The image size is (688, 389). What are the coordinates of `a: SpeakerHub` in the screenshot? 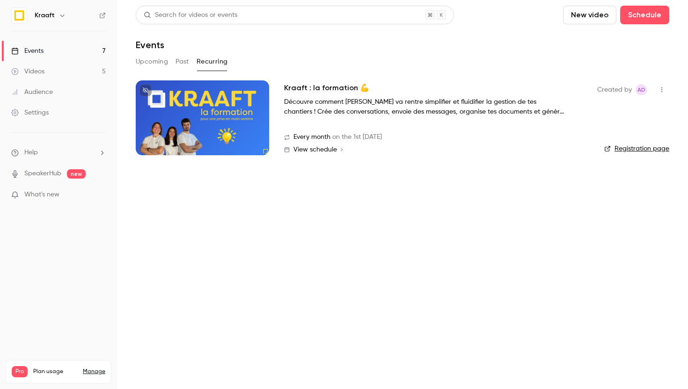 It's located at (43, 174).